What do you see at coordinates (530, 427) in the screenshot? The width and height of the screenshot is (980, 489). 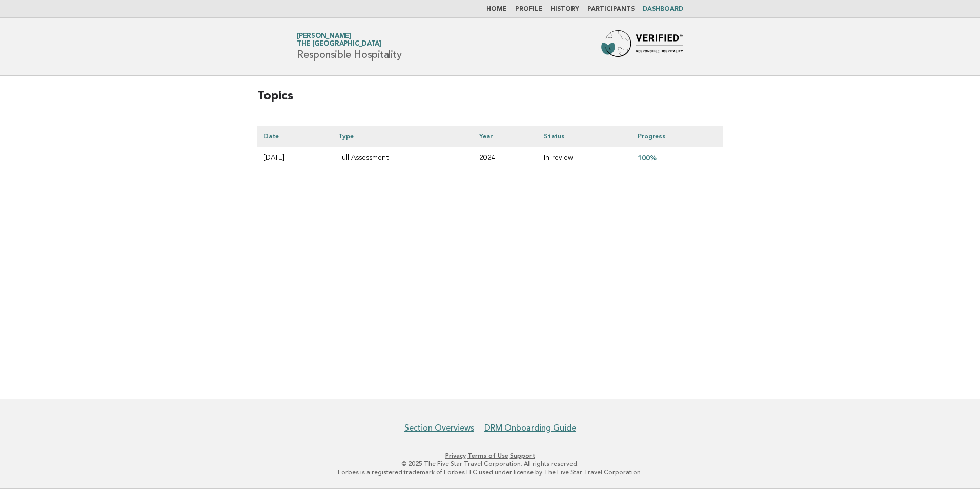 I see `a: DRM Onboarding Guide` at bounding box center [530, 427].